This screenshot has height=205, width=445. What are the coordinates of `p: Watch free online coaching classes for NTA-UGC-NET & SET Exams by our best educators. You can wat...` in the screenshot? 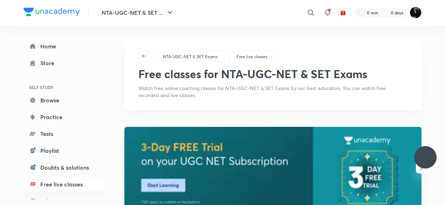 It's located at (273, 92).